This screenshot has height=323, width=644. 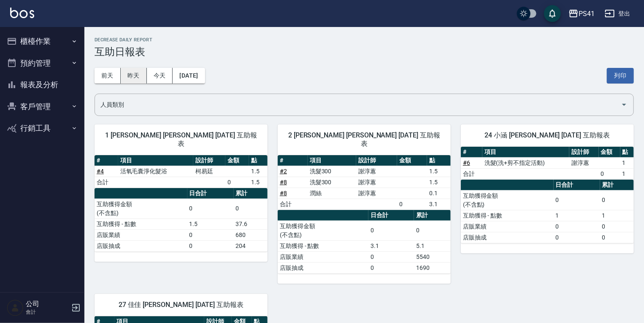 I want to click on td: 37.6, so click(x=251, y=224).